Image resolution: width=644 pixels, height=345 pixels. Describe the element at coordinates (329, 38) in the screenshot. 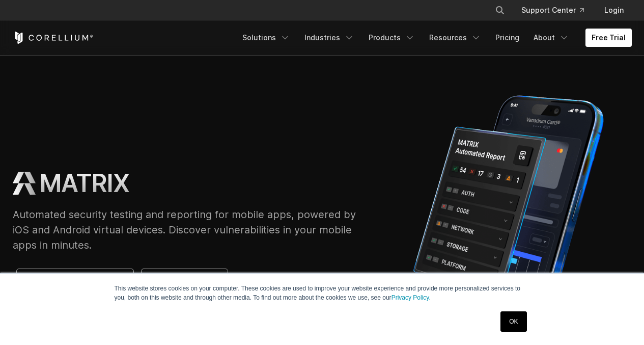

I see `a: Industries` at that location.